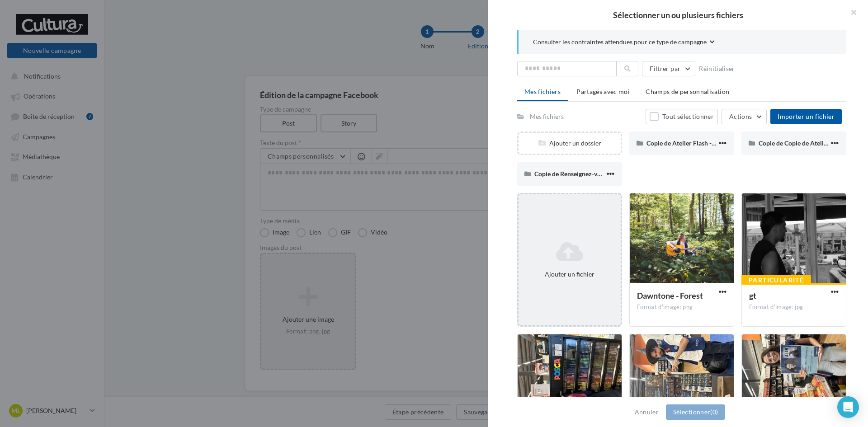 The image size is (868, 427). What do you see at coordinates (806, 116) in the screenshot?
I see `span: Importer un fichier` at bounding box center [806, 116].